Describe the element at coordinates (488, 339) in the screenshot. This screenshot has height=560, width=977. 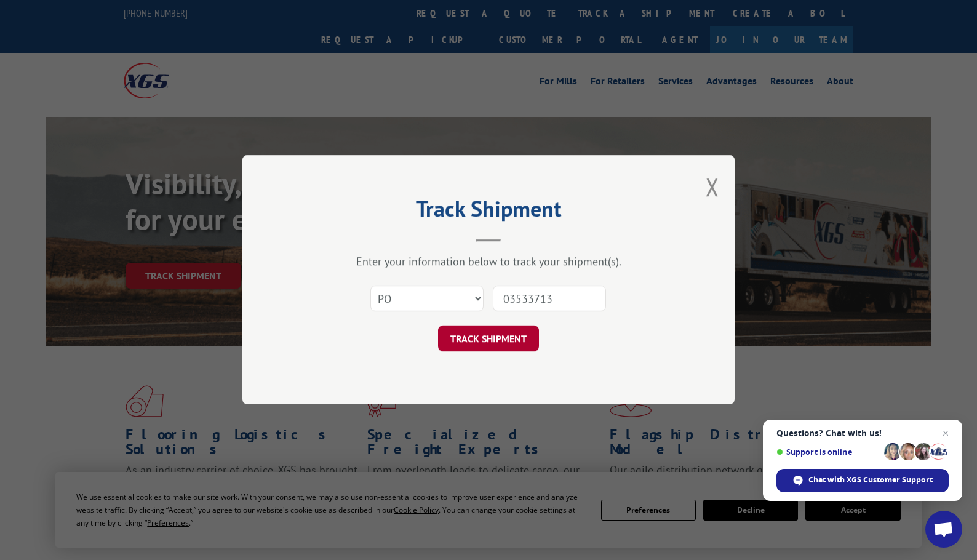
I see `button: TRACK SHIPMENT` at that location.